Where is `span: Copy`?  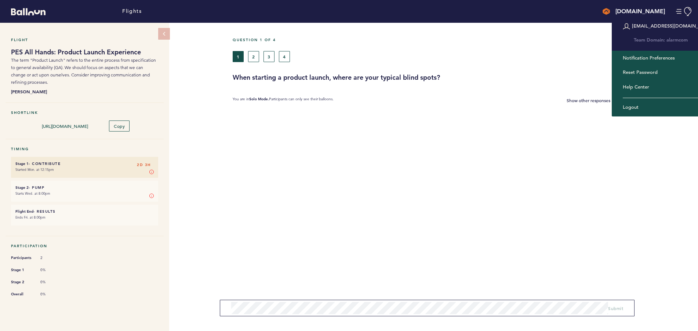
span: Copy is located at coordinates (119, 126).